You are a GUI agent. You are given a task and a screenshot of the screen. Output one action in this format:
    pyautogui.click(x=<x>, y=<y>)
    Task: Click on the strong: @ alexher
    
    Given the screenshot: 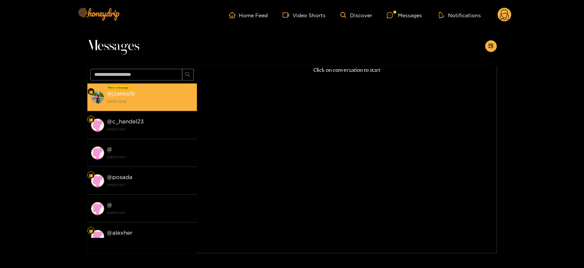 What is the action you would take?
    pyautogui.click(x=120, y=232)
    